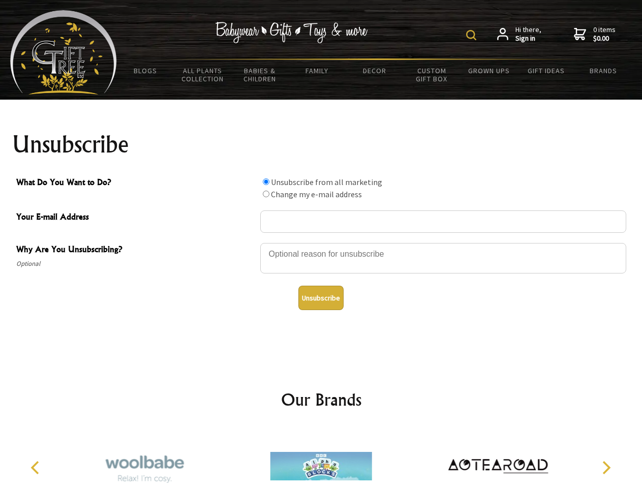  Describe the element at coordinates (327, 182) in the screenshot. I see `label: Unsubscribe from all marketing` at that location.